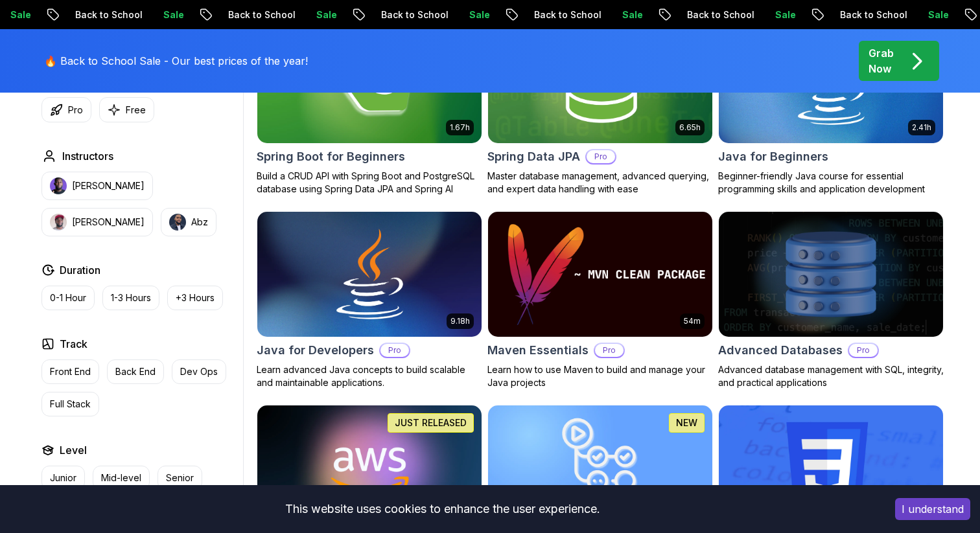 This screenshot has height=533, width=980. Describe the element at coordinates (136, 372) in the screenshot. I see `p: Back End` at that location.